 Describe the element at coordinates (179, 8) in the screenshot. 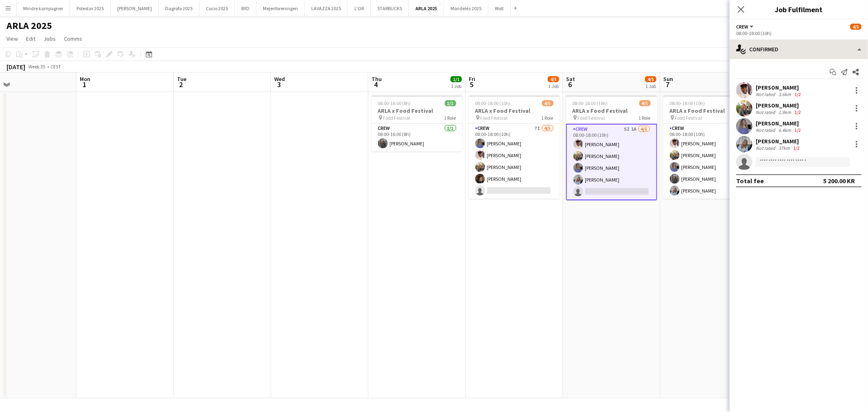

I see `button: Dagrofa 2025` at that location.